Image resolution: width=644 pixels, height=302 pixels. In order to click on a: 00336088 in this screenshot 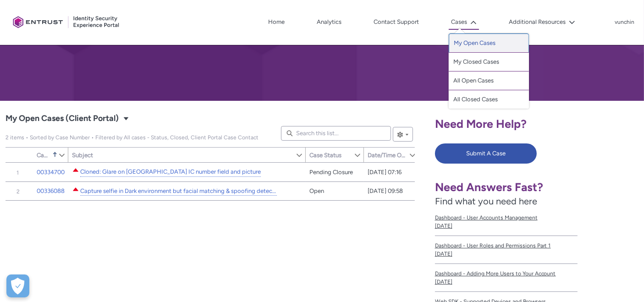, I will do `click(50, 191)`.